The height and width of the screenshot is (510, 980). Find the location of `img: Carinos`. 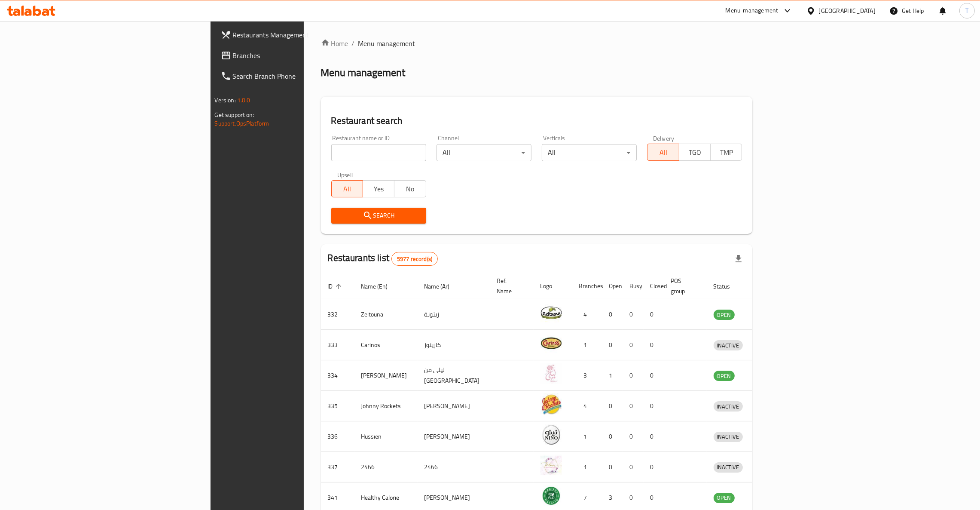

img: Carinos is located at coordinates (551, 343).